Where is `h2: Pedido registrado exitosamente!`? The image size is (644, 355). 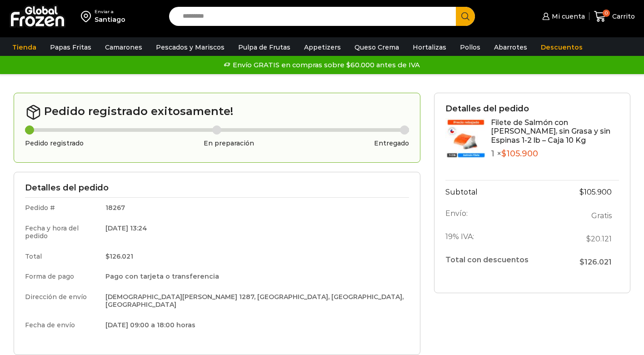
h2: Pedido registrado exitosamente! is located at coordinates (217, 112).